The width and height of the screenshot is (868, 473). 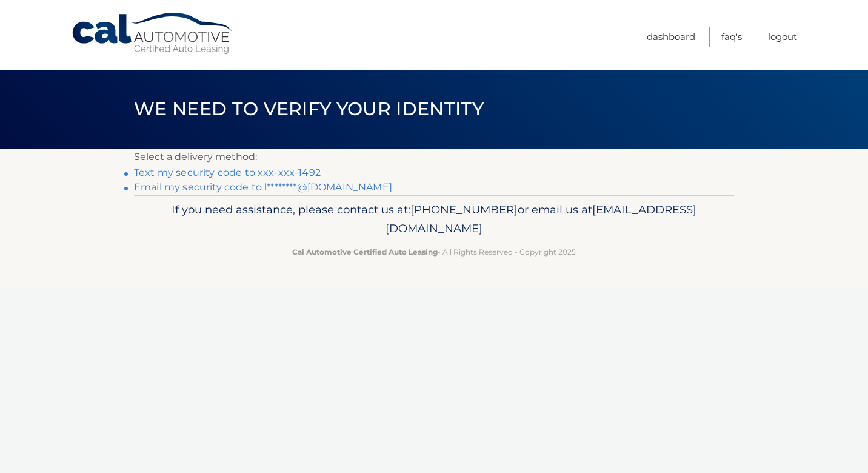 I want to click on strong: Cal Automotive Certified Auto Leasing, so click(x=365, y=252).